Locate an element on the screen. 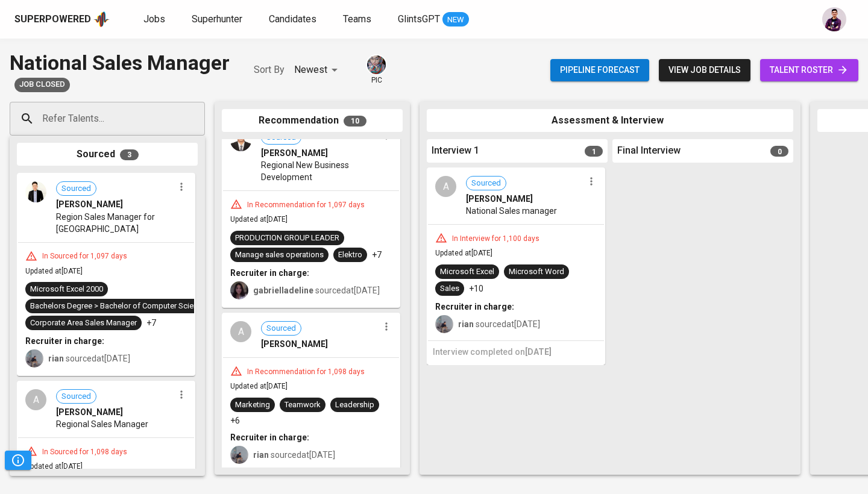 This screenshot has height=494, width=868. span: Regional New Business Development is located at coordinates (320, 171).